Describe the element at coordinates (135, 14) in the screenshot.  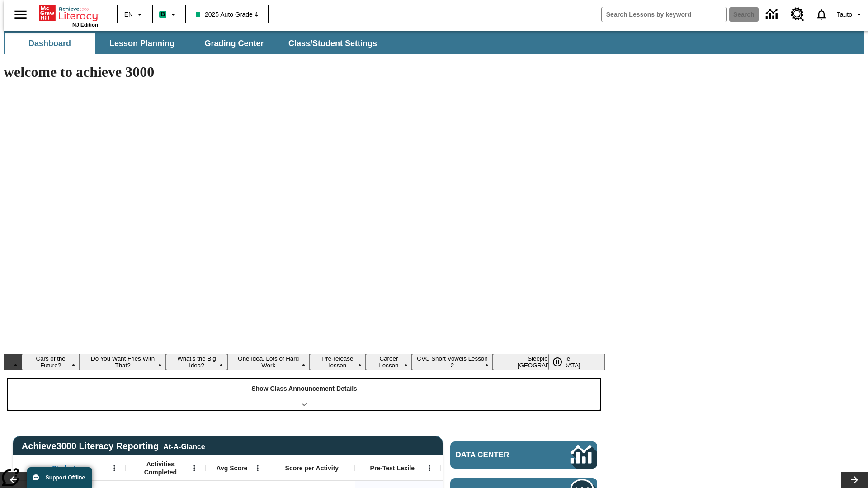
I see `button: Language: EN, Select a language` at that location.